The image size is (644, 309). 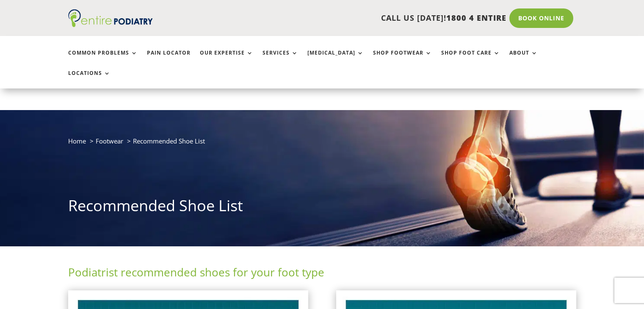 What do you see at coordinates (109, 141) in the screenshot?
I see `span: Footwear` at bounding box center [109, 141].